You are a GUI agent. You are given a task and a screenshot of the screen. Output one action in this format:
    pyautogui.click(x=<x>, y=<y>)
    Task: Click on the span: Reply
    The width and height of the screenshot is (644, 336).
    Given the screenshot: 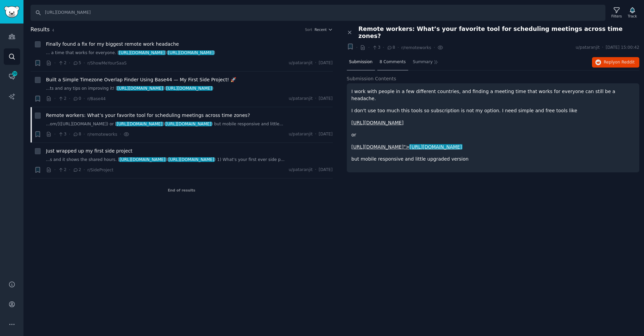 What is the action you would take?
    pyautogui.click(x=619, y=62)
    